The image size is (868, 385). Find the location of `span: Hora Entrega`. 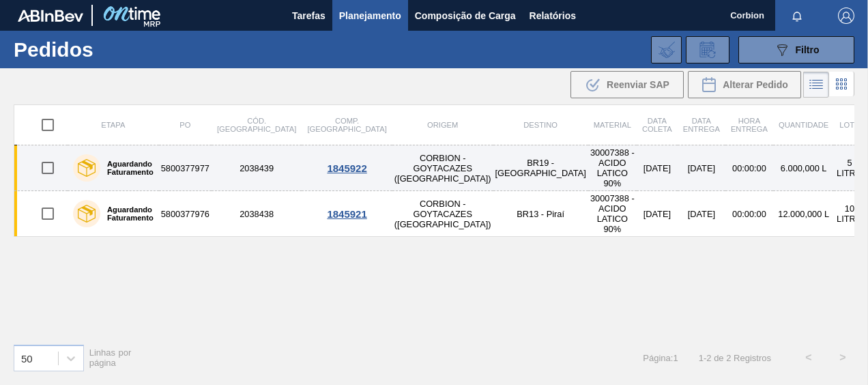

span: Hora Entrega is located at coordinates (750, 125).